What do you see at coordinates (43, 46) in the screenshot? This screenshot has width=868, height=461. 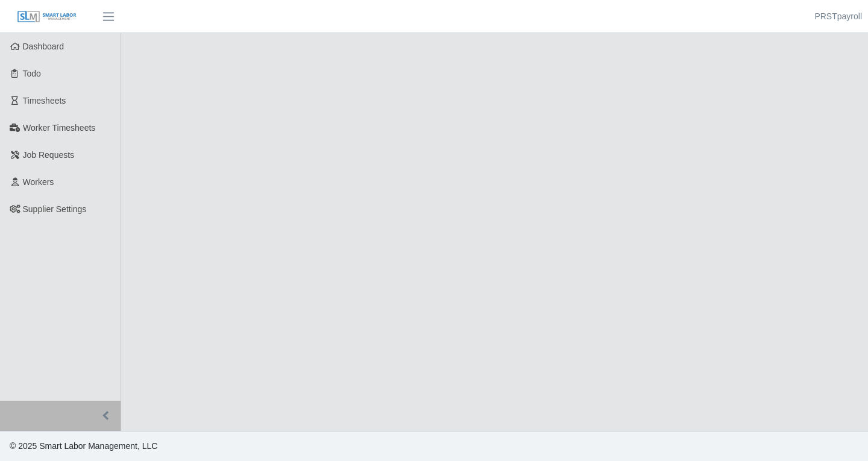 I see `span: Dashboard` at bounding box center [43, 46].